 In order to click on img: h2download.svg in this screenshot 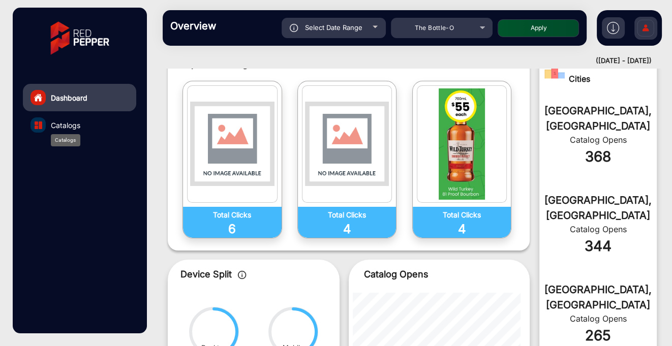, I will do `click(613, 28)`.